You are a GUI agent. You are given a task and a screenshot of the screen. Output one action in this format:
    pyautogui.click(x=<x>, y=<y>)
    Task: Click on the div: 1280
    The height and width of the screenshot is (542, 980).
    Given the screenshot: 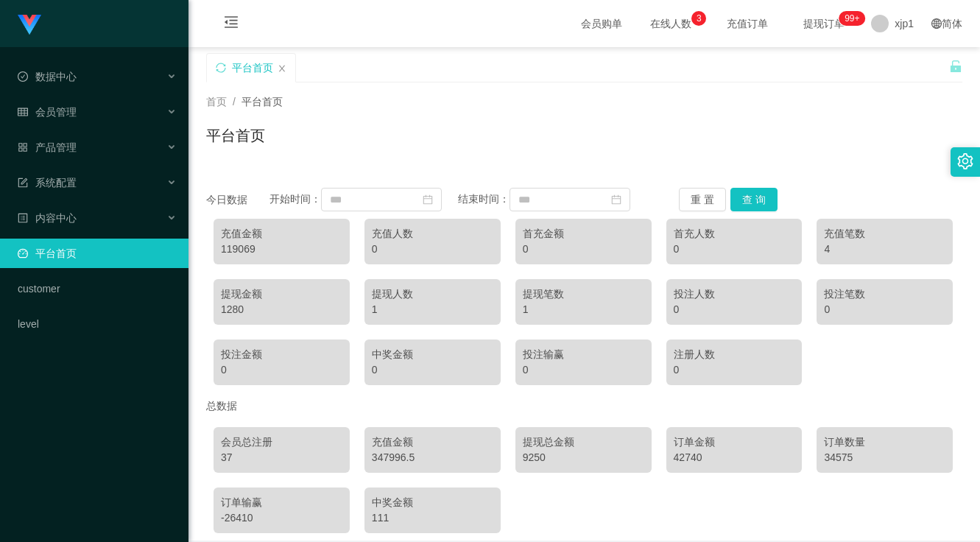 What is the action you would take?
    pyautogui.click(x=281, y=309)
    